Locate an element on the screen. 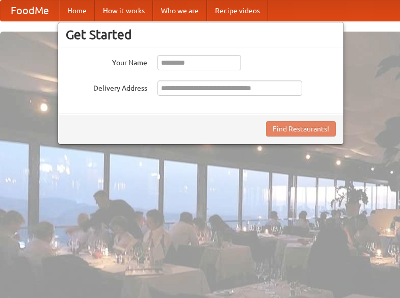 This screenshot has width=400, height=298. a: How it works is located at coordinates (124, 11).